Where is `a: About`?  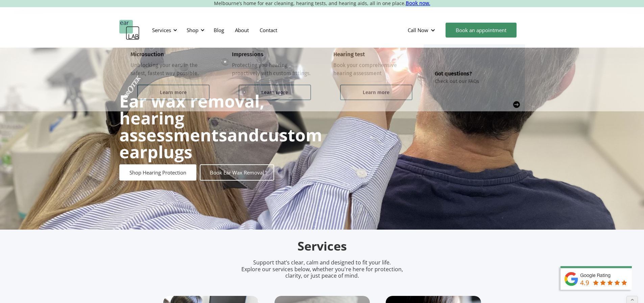
a: About is located at coordinates (242, 30).